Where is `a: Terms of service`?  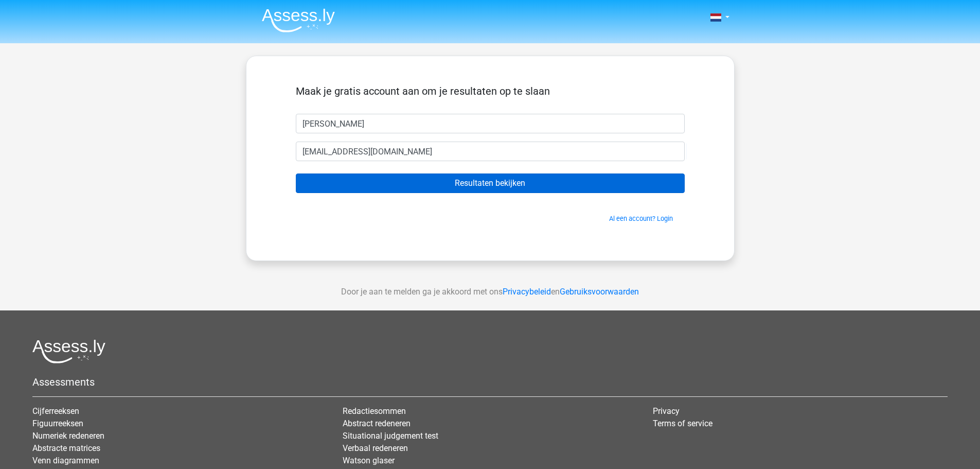 a: Terms of service is located at coordinates (683, 423).